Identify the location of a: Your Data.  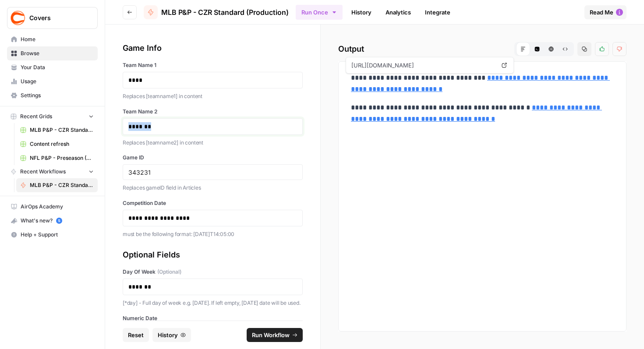
(52, 68).